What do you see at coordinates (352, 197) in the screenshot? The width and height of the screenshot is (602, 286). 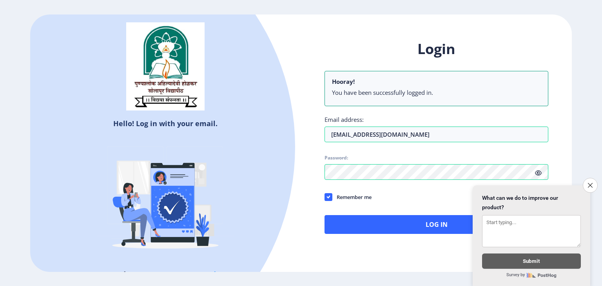 I see `span: Remember me` at bounding box center [352, 197].